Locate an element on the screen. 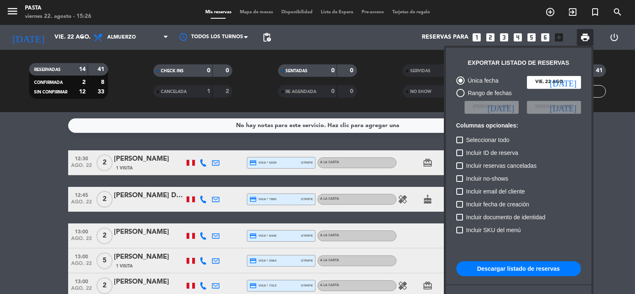 The height and width of the screenshot is (294, 635). span: Seleccionar todo is located at coordinates (488, 140).